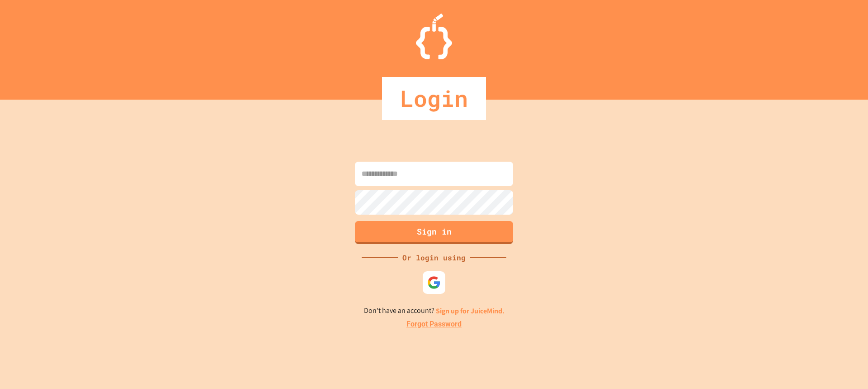 The image size is (868, 389). Describe the element at coordinates (434, 258) in the screenshot. I see `div: Or login using` at that location.